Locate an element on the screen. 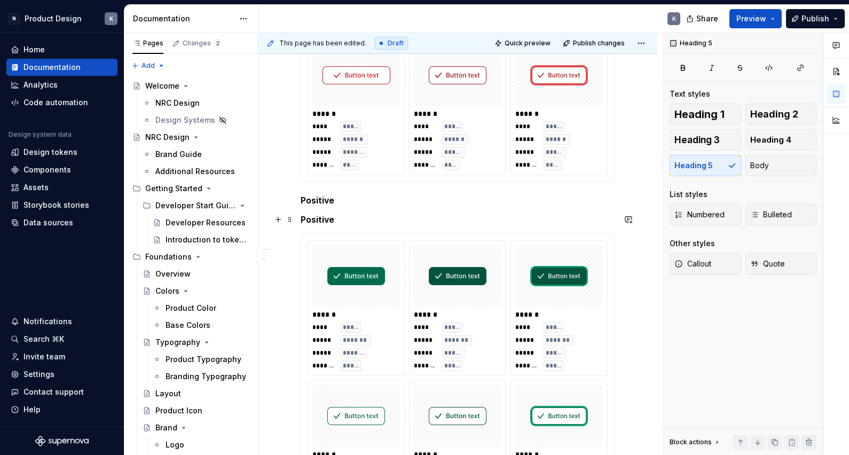 Image resolution: width=849 pixels, height=455 pixels. div: Welcome is located at coordinates (162, 86).